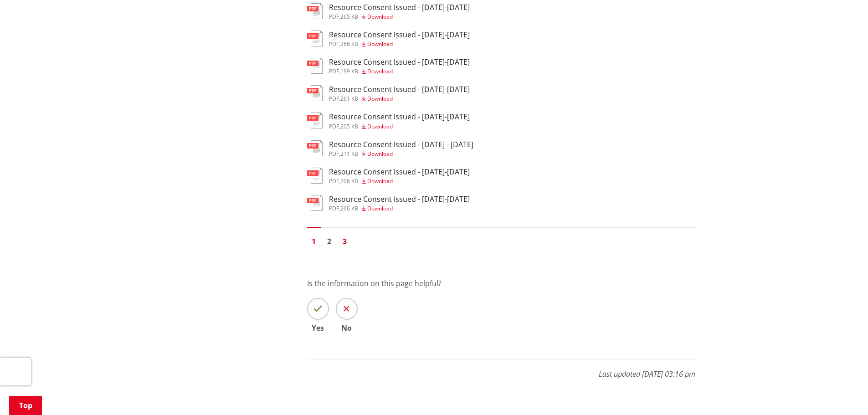  I want to click on span: Yes, so click(318, 328).